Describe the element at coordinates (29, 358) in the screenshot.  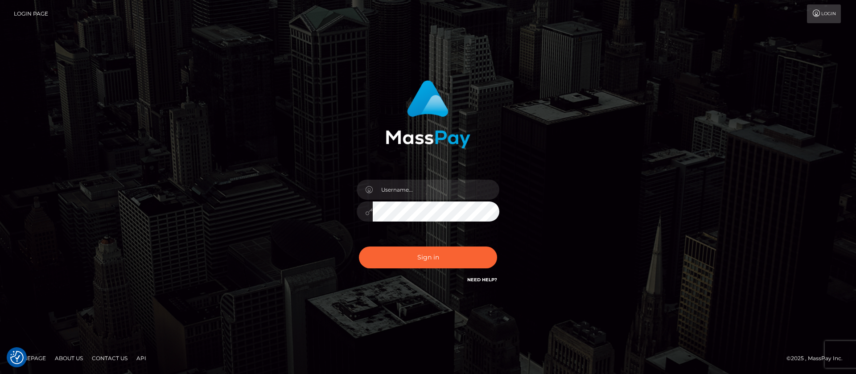
I see `a: Homepage` at that location.